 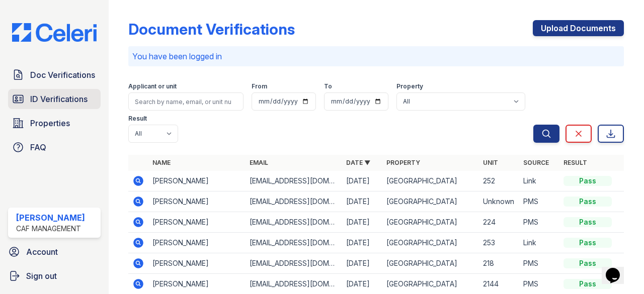 I want to click on a: Unit, so click(x=490, y=162).